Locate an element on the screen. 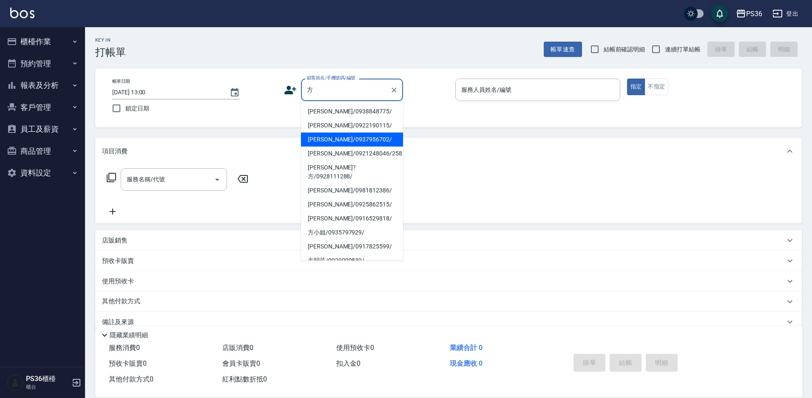 The width and height of the screenshot is (812, 398). span: 預收卡販賣 0 is located at coordinates (128, 363).